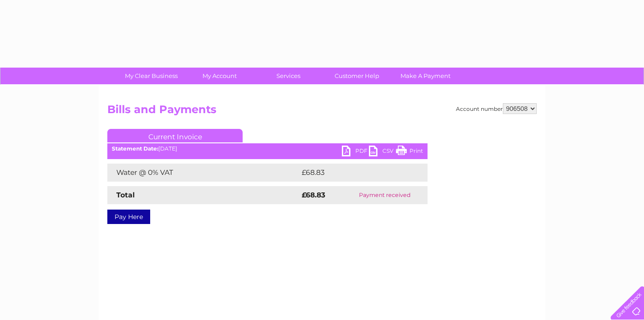 The height and width of the screenshot is (320, 644). I want to click on h2: Bills and Payments, so click(322, 112).